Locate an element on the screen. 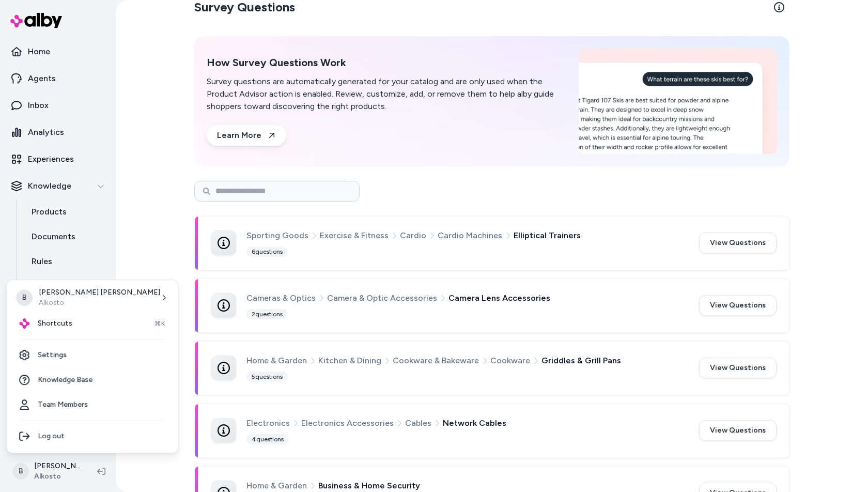  div: Log out is located at coordinates (92, 436).